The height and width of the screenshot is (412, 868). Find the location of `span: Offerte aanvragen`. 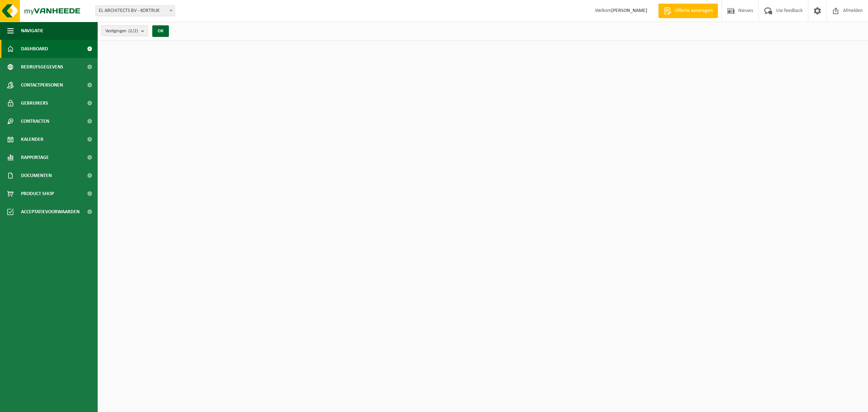

span: Offerte aanvragen is located at coordinates (694, 11).